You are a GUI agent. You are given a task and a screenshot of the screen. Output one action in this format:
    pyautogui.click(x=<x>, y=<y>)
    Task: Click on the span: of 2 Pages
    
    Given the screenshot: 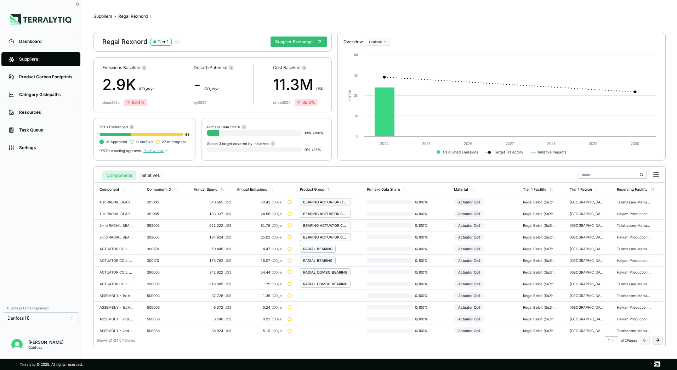 What is the action you would take?
    pyautogui.click(x=629, y=340)
    